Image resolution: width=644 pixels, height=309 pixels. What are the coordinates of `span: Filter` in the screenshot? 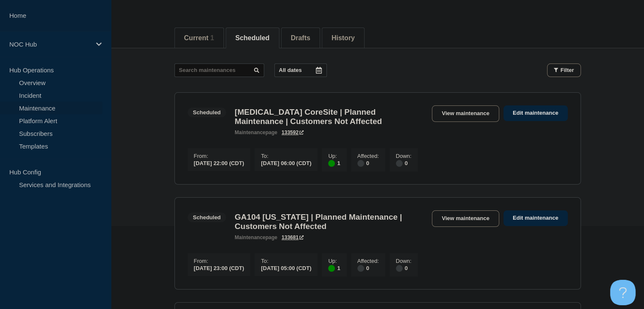 It's located at (567, 70).